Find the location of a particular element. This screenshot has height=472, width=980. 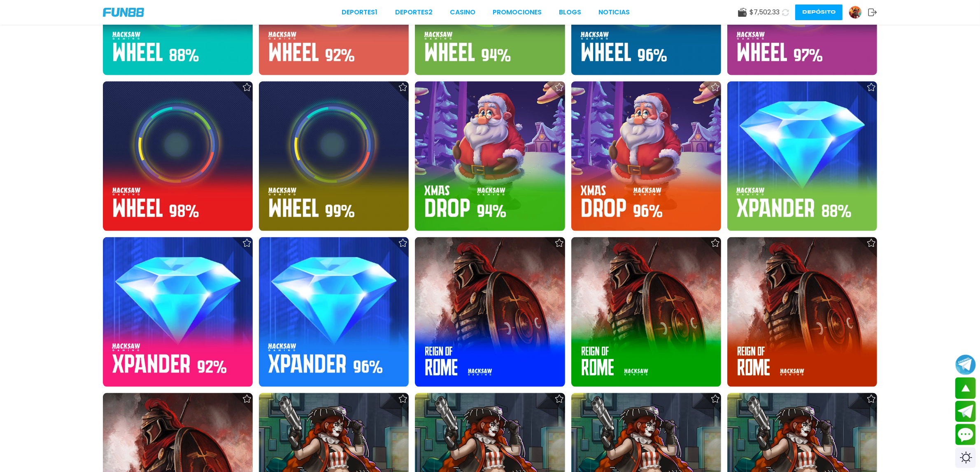

span: $ 7,502.33 is located at coordinates (765, 12).